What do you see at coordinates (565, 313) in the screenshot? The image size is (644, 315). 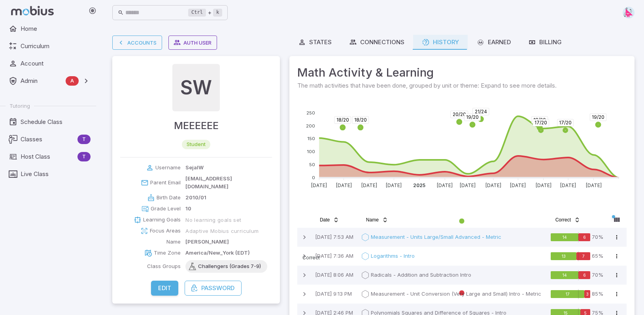 I see `text: 15` at bounding box center [565, 313].